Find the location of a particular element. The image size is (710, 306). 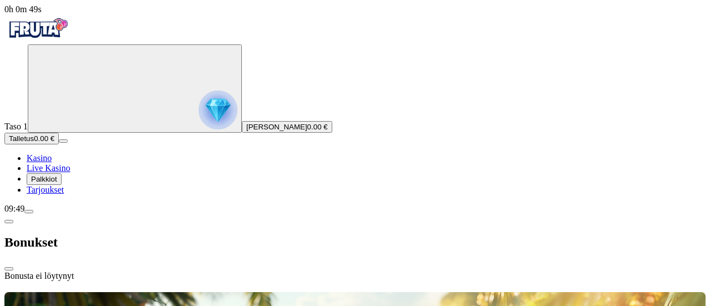

span: Taso 1 is located at coordinates (16, 126).